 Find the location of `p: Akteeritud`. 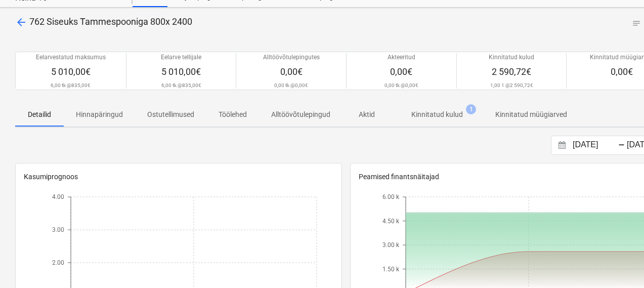

p: Akteeritud is located at coordinates (402, 57).